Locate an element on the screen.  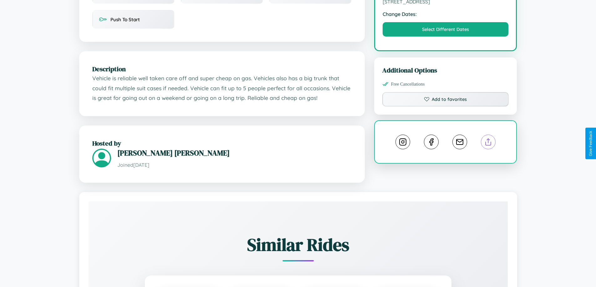
h2: Description is located at coordinates (222, 69).